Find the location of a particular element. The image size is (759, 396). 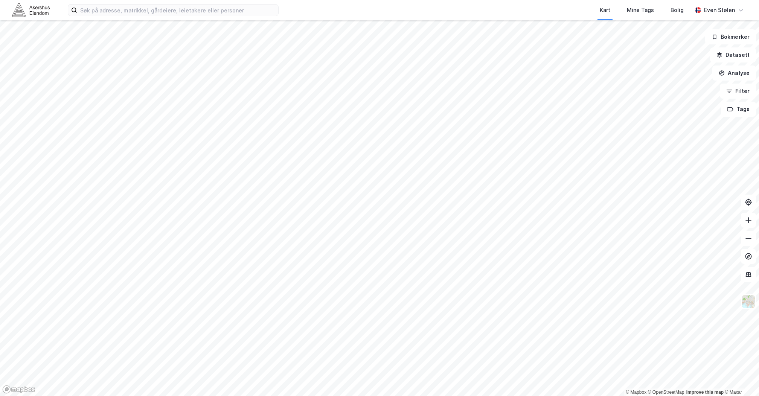

input: Søk på adresse, matrikkel, gårdeiere, leietakere eller personer is located at coordinates (178, 10).